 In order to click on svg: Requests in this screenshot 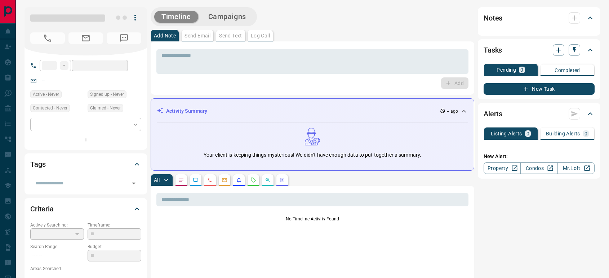, I will do `click(253, 180)`.